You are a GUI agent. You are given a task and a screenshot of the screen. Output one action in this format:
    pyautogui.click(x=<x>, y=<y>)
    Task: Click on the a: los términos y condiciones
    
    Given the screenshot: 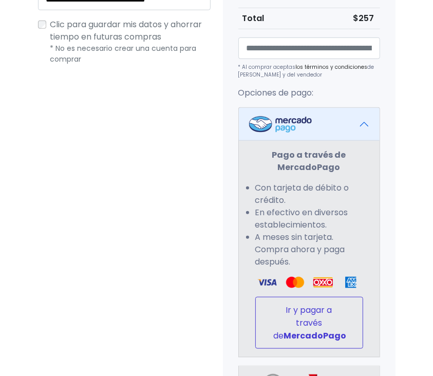 What is the action you would take?
    pyautogui.click(x=332, y=67)
    